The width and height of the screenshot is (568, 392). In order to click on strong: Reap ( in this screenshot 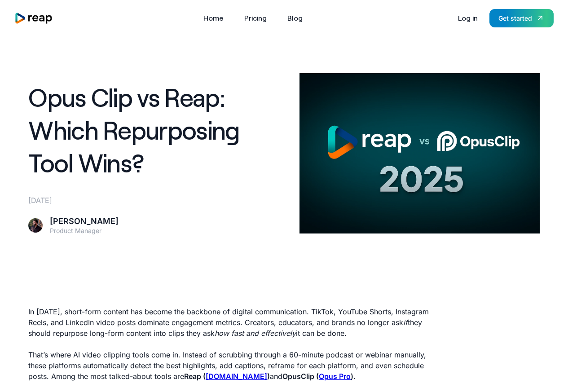, I will do `click(195, 376)`.